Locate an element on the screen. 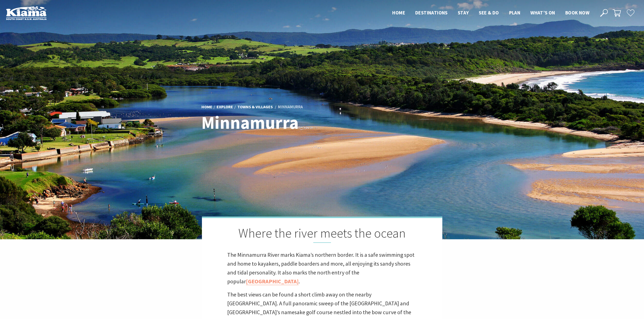  h1: Minnamurra is located at coordinates (273, 123).